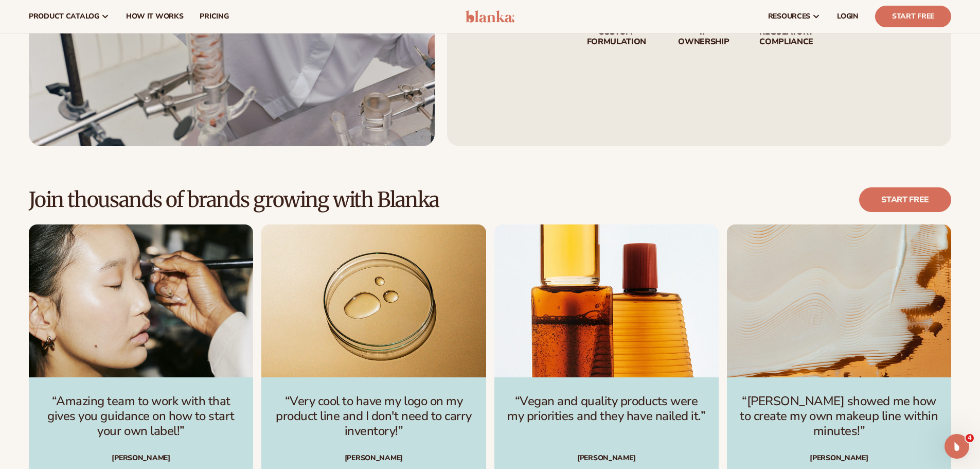  What do you see at coordinates (905, 199) in the screenshot?
I see `a: Start free` at bounding box center [905, 199].